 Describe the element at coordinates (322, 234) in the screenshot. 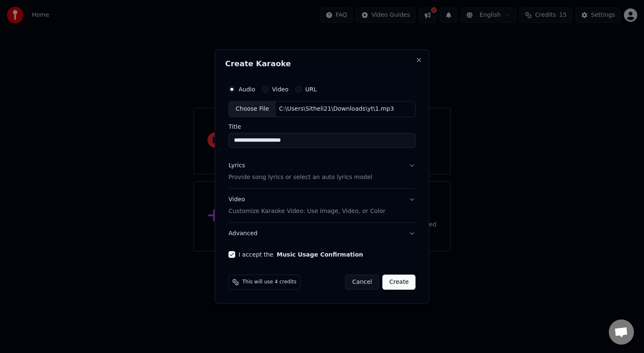

I see `button: Advanced` at that location.